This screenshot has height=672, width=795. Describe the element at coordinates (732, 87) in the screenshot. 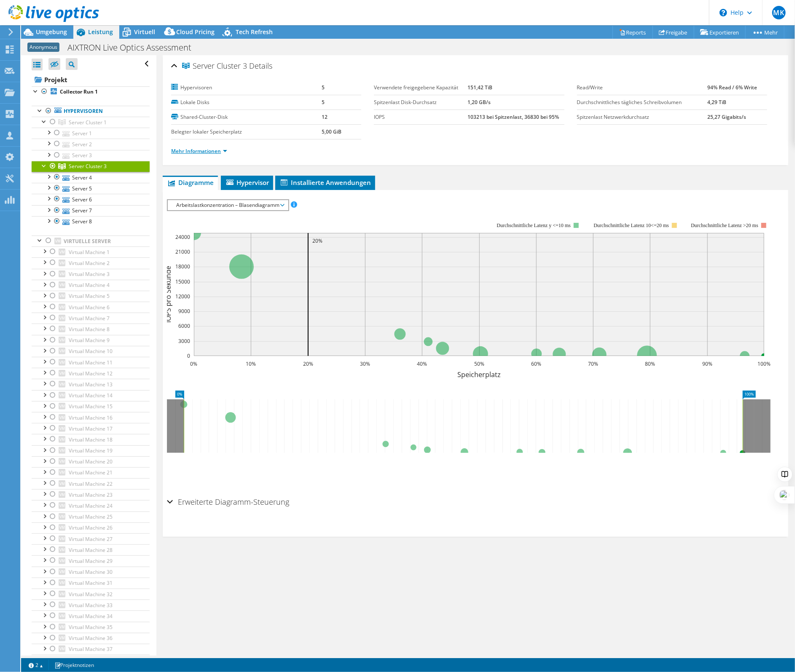

I see `b: 94% Read / 6% Write` at that location.